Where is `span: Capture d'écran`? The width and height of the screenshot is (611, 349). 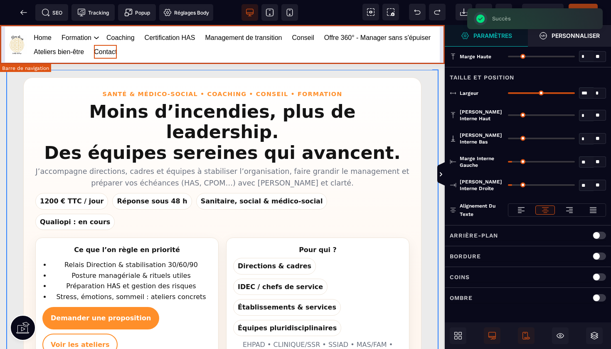 span: Capture d'écran is located at coordinates (391, 12).